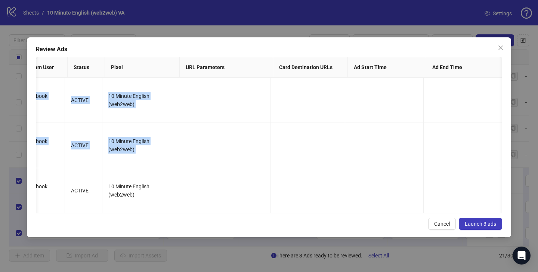  I want to click on th: Card Destination URLs, so click(310, 67).